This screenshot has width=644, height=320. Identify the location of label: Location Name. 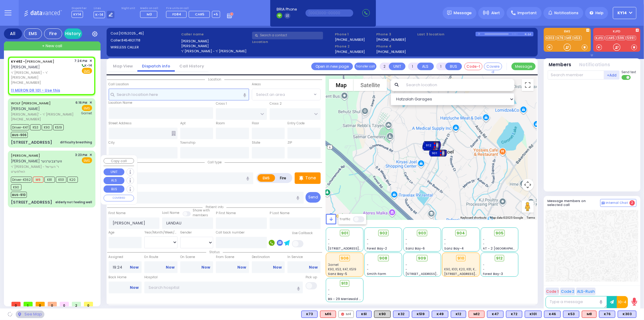
(120, 103).